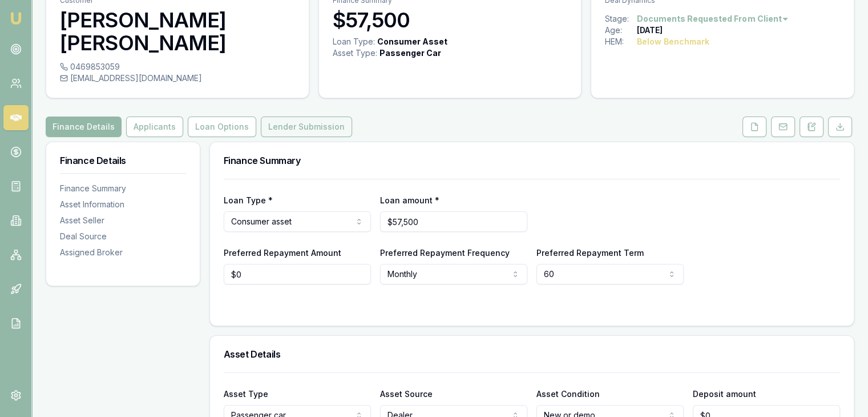 This screenshot has height=417, width=868. What do you see at coordinates (123, 221) in the screenshot?
I see `div: Asset Seller` at bounding box center [123, 221].